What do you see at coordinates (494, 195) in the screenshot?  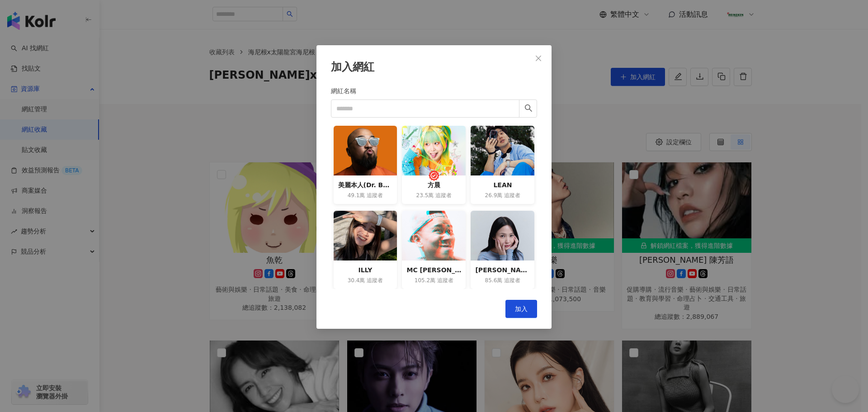 I see `span: 26.9萬` at bounding box center [494, 195].